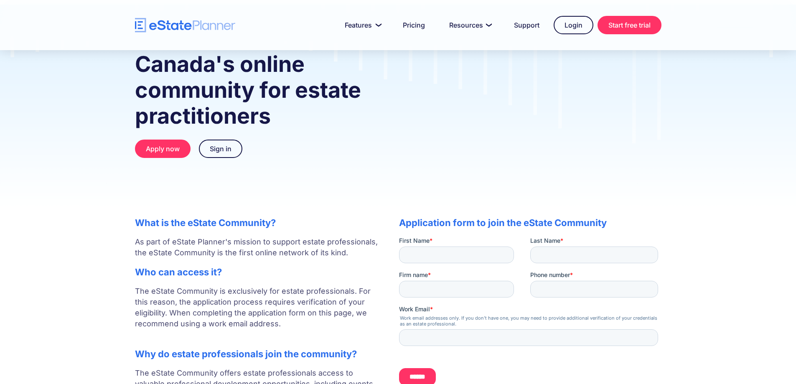 Image resolution: width=796 pixels, height=384 pixels. What do you see at coordinates (527, 25) in the screenshot?
I see `a: Support` at bounding box center [527, 25].